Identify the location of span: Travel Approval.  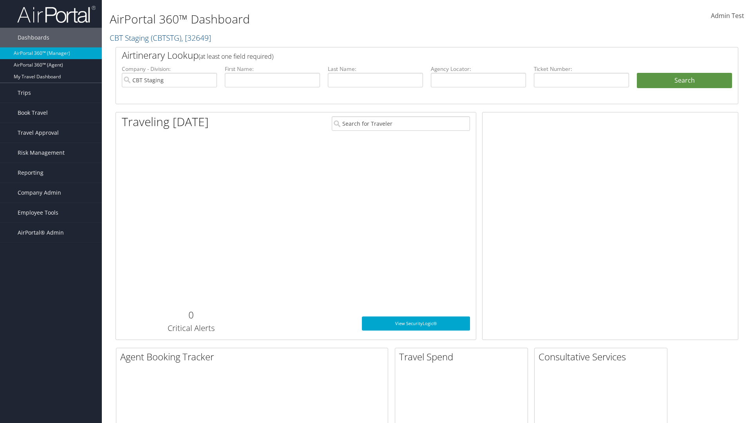
(38, 133).